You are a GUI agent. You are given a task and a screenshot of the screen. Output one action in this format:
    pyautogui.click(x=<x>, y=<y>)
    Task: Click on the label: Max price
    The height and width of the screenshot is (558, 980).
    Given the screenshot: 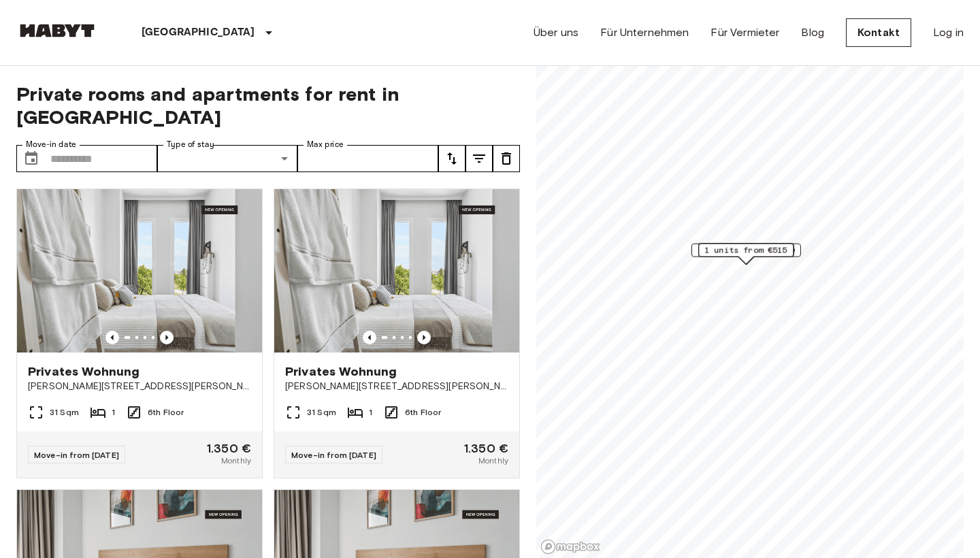 What is the action you would take?
    pyautogui.click(x=325, y=144)
    